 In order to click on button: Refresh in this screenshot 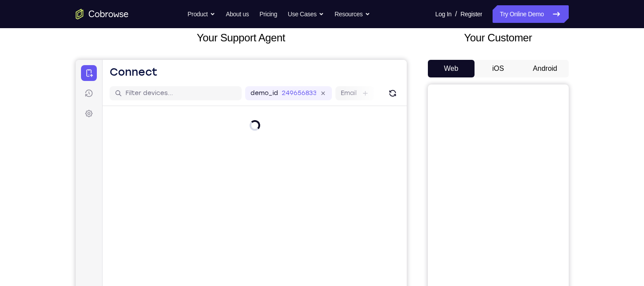, I will do `click(317, 33)`.